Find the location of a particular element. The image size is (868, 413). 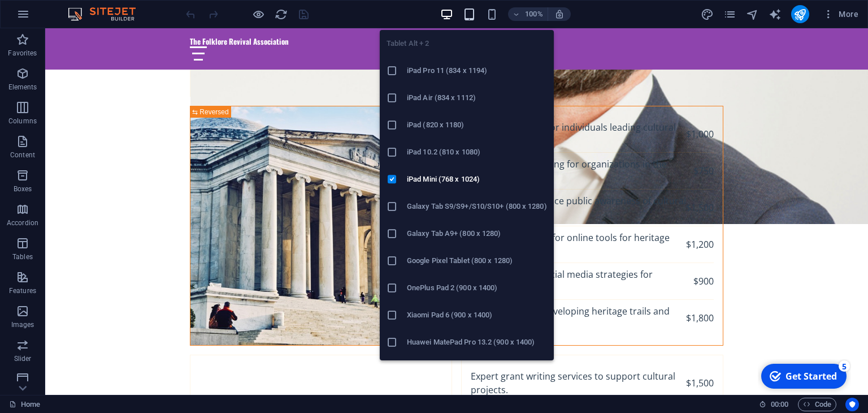

p: Favorites is located at coordinates (22, 53).